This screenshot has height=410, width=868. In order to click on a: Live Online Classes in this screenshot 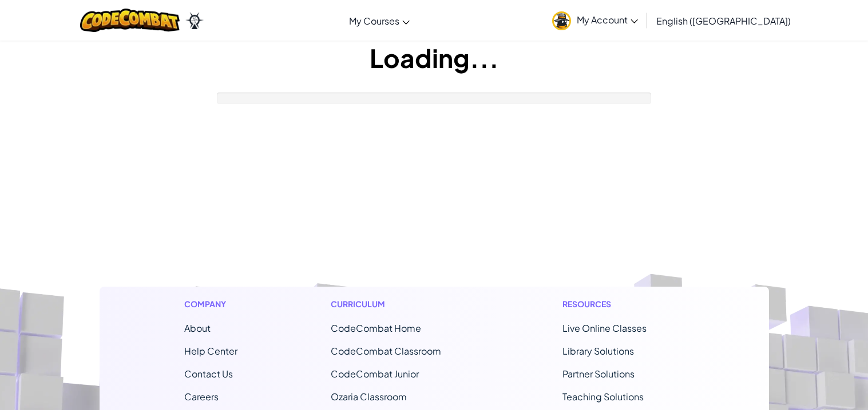, I will do `click(604, 328)`.